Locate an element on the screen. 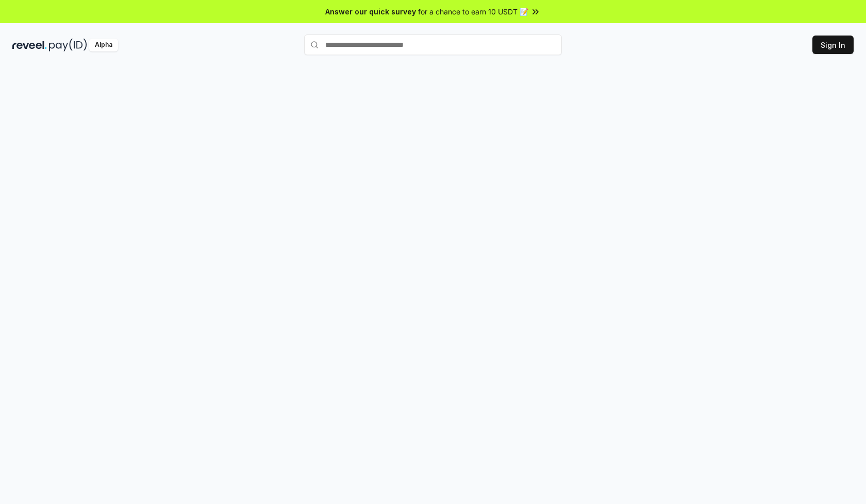 Image resolution: width=866 pixels, height=504 pixels. button: Sign In is located at coordinates (834, 45).